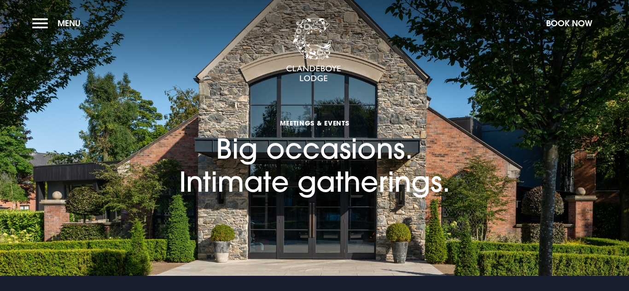 This screenshot has height=291, width=629. What do you see at coordinates (314, 140) in the screenshot?
I see `h1: Big occasions. Intimate gatherings.` at bounding box center [314, 140].